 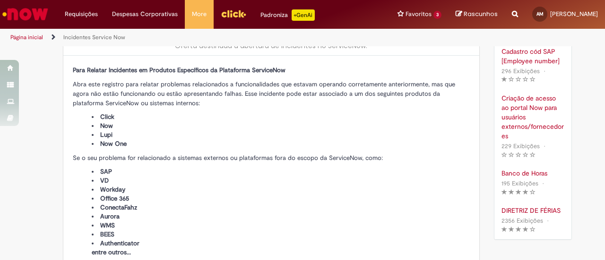 I want to click on span: Authenticator, so click(x=120, y=243).